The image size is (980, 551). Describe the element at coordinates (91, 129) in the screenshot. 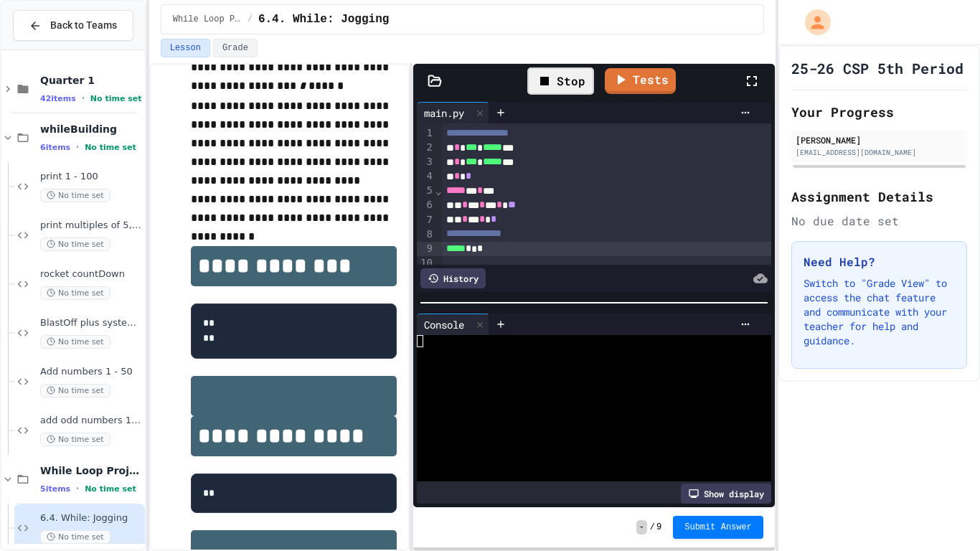

I see `span: whileBuilding` at that location.